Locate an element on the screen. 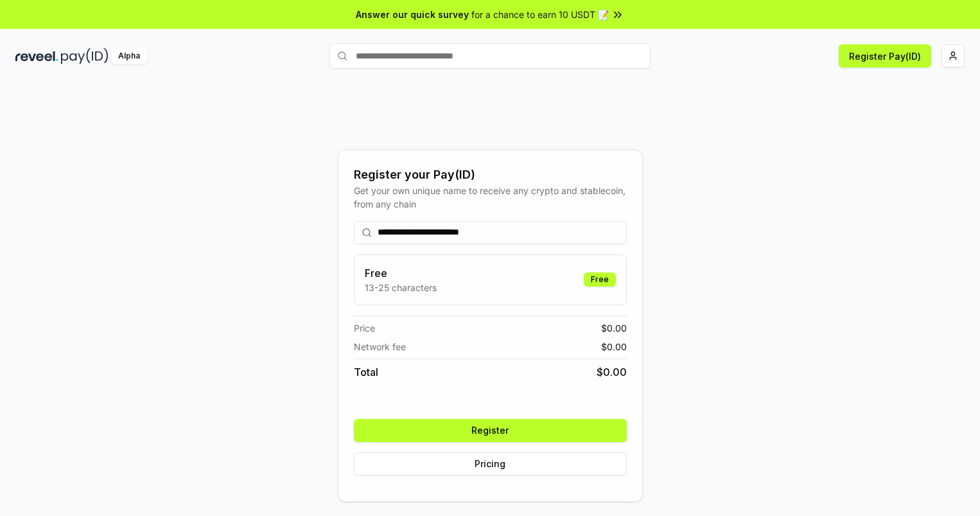 The height and width of the screenshot is (516, 980). div: Get your own unique name to receive any crypto and stablecoin, from any chain is located at coordinates (490, 197).